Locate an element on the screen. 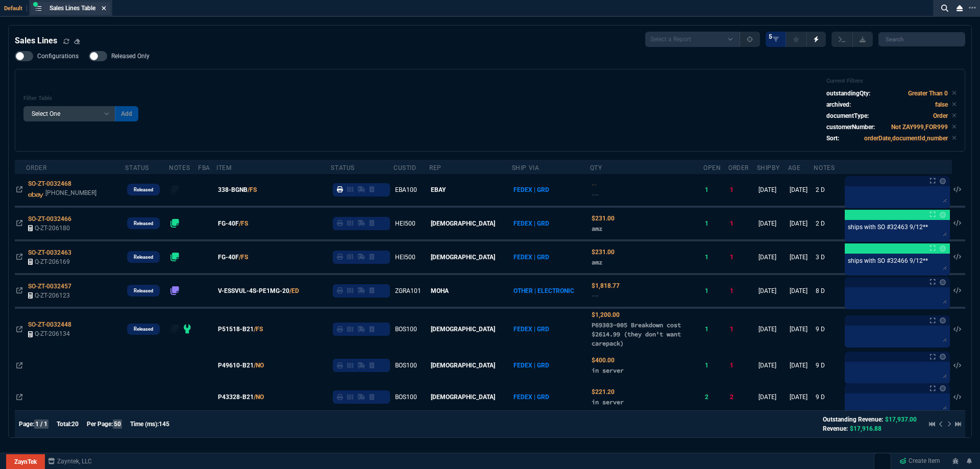 The image size is (980, 469). p: outstandingQty: is located at coordinates (849, 93).